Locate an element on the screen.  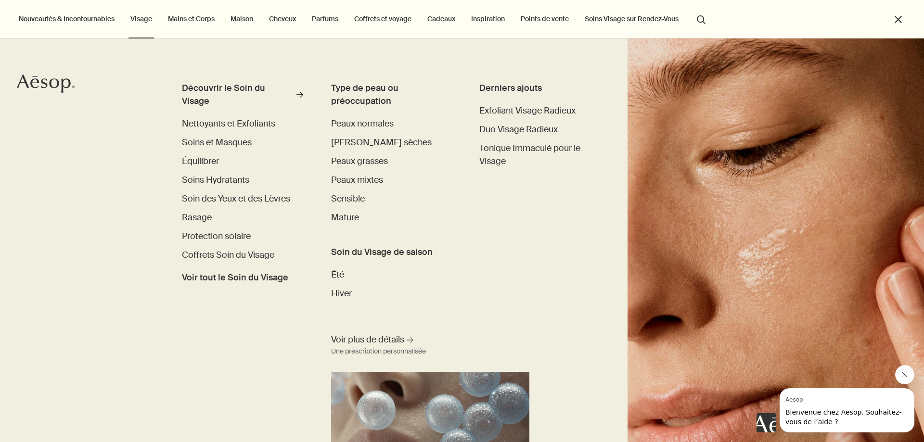
a: Rasage is located at coordinates (197, 217).